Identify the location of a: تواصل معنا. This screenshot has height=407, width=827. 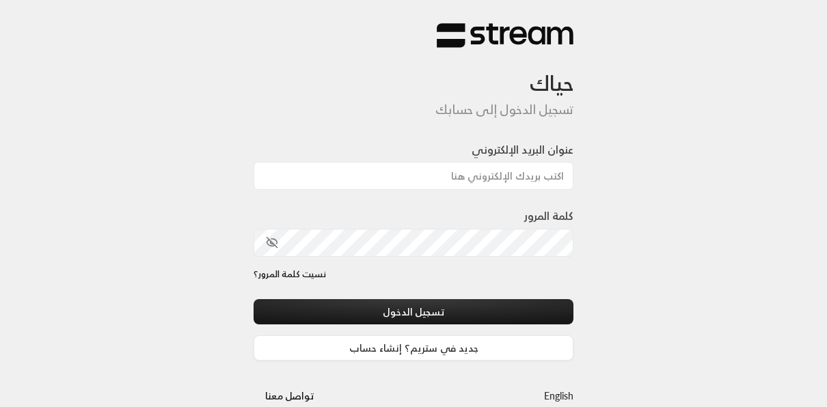
(289, 396).